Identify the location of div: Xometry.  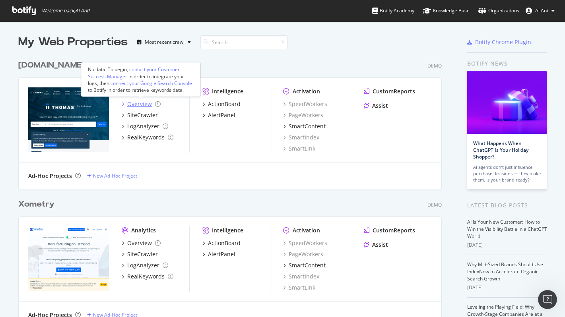
(36, 204).